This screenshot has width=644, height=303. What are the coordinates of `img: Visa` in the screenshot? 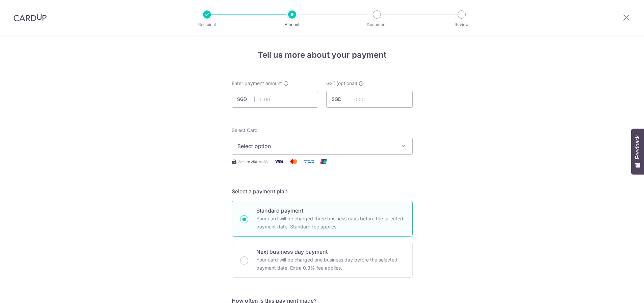 It's located at (279, 161).